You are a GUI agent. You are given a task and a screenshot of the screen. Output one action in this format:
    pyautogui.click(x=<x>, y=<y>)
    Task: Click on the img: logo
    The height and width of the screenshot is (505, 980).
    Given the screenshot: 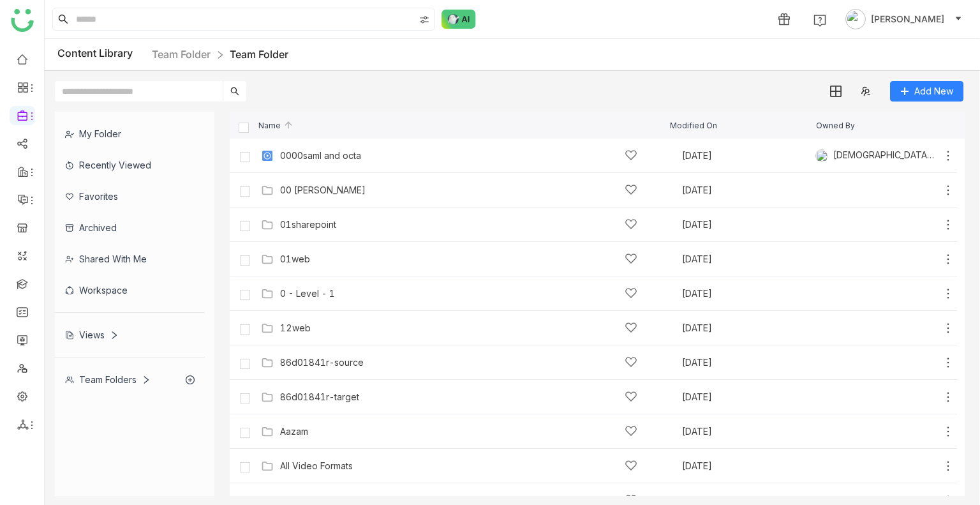 What is the action you would take?
    pyautogui.click(x=23, y=21)
    